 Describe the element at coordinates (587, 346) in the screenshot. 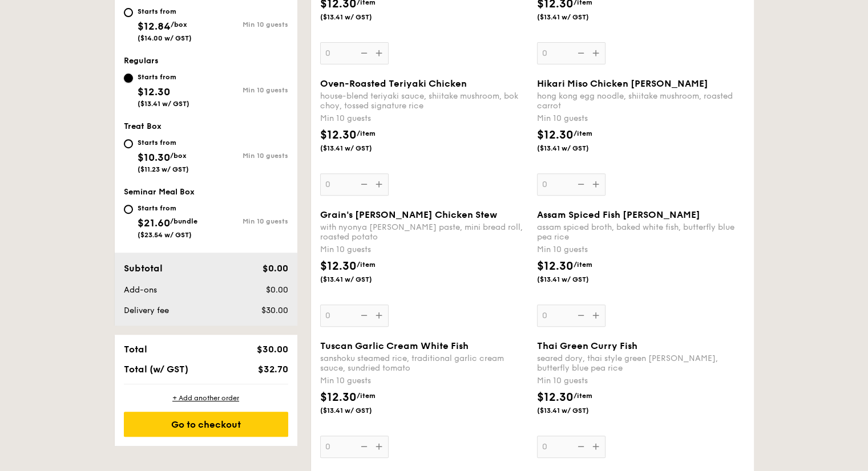

I see `span: Thai Green Curry Fish` at that location.